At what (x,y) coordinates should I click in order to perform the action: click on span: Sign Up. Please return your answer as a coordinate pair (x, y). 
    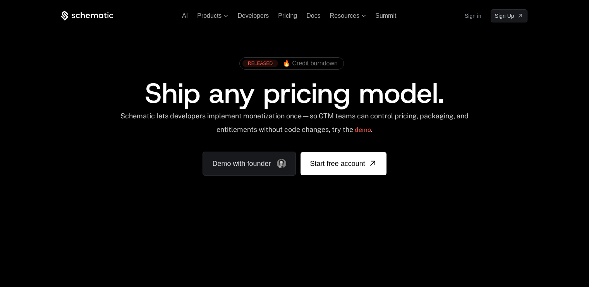
    Looking at the image, I should click on (504, 16).